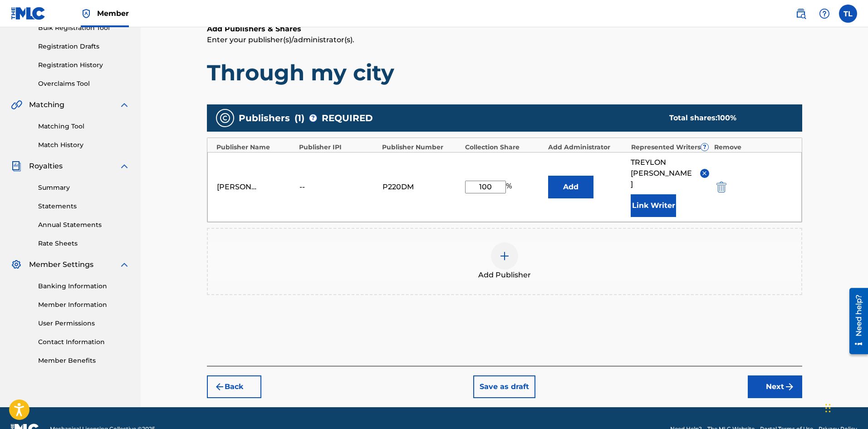 The image size is (868, 429). What do you see at coordinates (848, 13) in the screenshot?
I see `div: User Menu` at bounding box center [848, 13].